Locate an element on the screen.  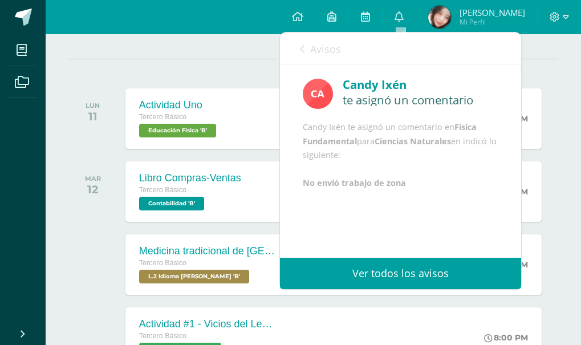
img: b688ac9ee369c96184aaf6098d9a5634.png is located at coordinates (318, 94).